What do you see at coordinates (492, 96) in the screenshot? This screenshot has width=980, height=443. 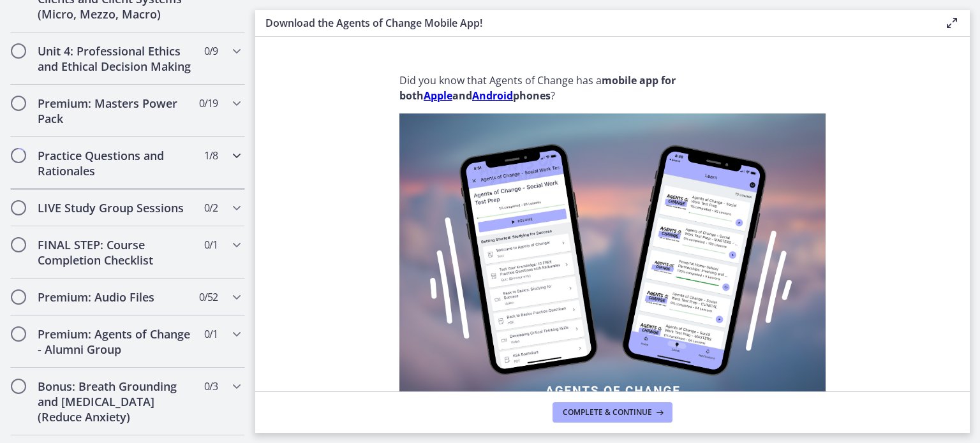 I see `strong: Android` at bounding box center [492, 96].